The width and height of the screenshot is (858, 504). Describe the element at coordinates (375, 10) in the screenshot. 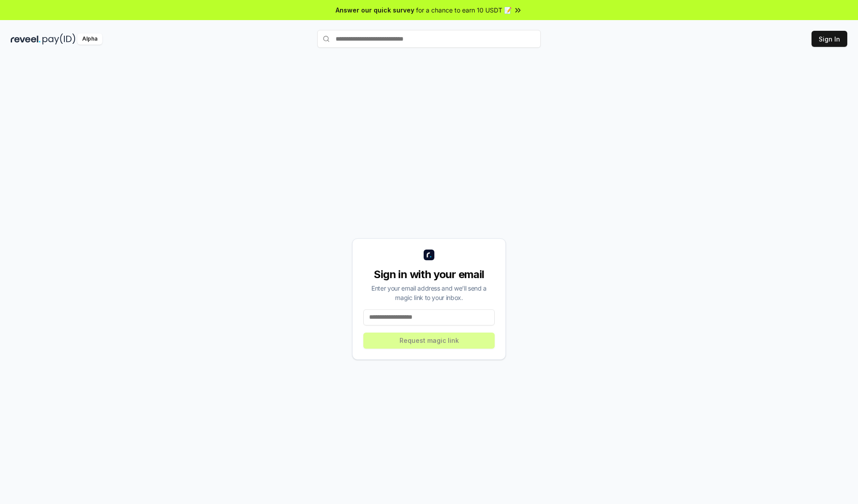

I see `span: Answer our quick survey` at that location.